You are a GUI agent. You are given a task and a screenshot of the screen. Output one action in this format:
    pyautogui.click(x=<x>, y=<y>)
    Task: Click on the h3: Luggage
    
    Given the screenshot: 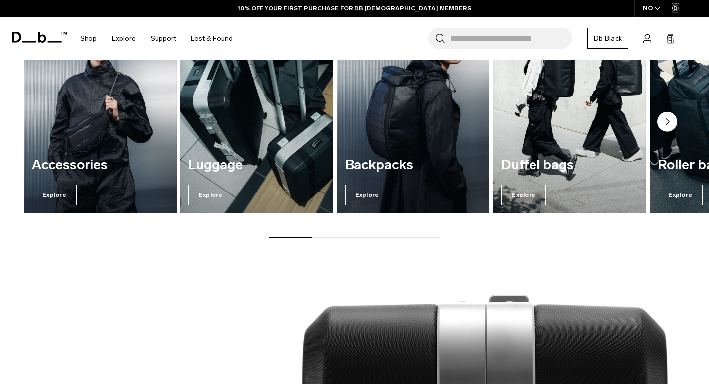 What is the action you would take?
    pyautogui.click(x=257, y=165)
    